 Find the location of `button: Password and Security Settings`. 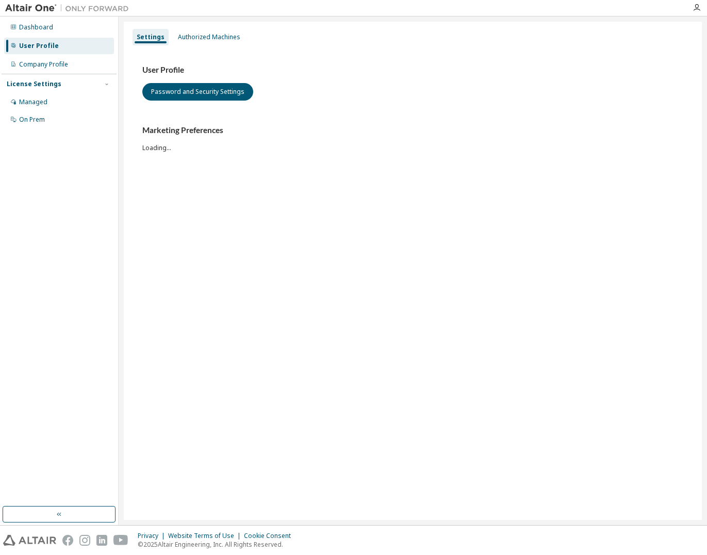

button: Password and Security Settings is located at coordinates (198, 92).